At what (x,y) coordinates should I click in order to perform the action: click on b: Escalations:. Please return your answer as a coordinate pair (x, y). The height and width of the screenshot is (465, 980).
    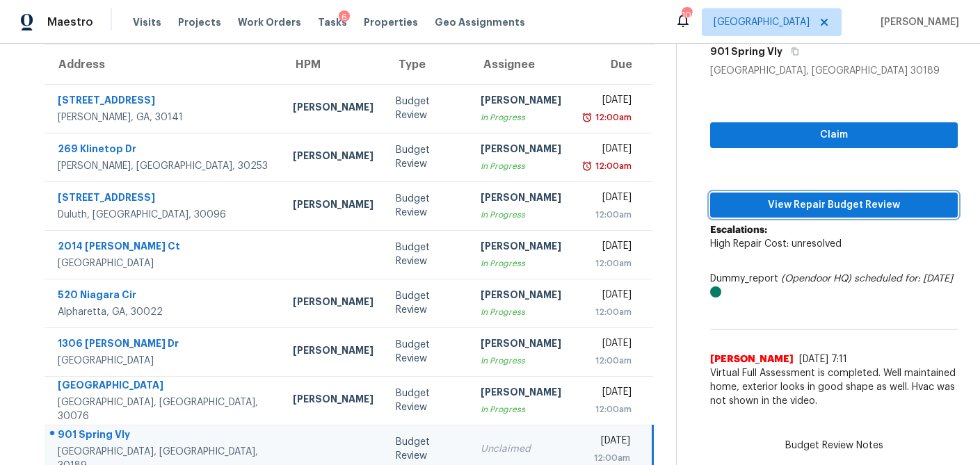
    Looking at the image, I should click on (739, 230).